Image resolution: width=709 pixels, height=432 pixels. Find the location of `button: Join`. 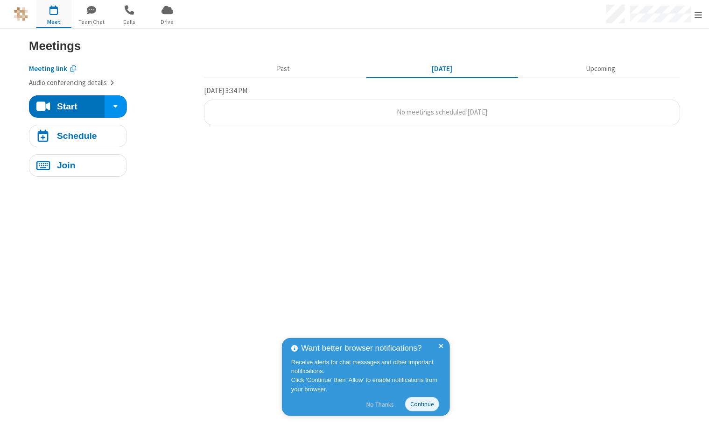

button: Join is located at coordinates (78, 165).